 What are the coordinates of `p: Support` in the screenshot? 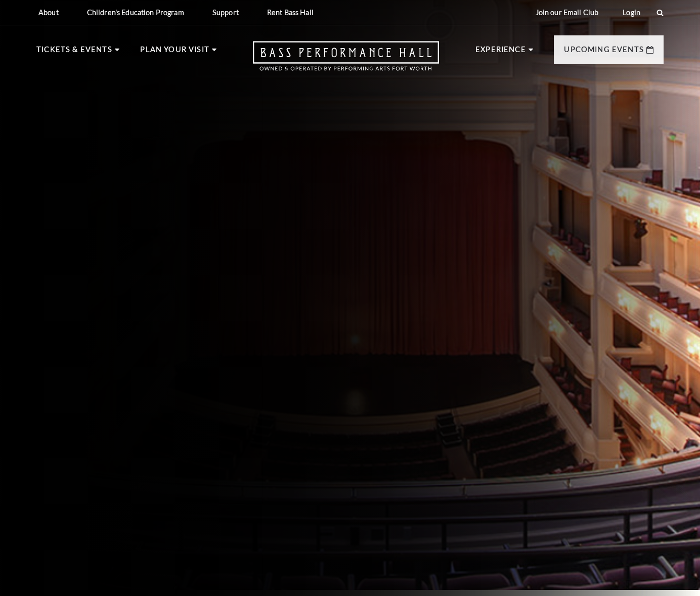 It's located at (225, 12).